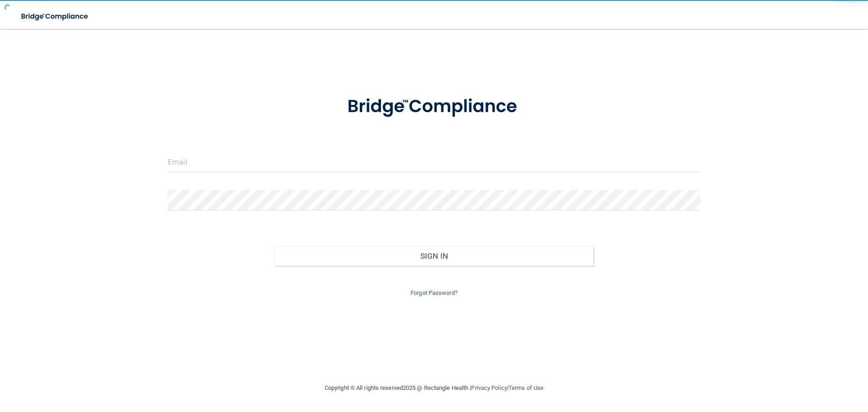  I want to click on button: Sign In, so click(434, 256).